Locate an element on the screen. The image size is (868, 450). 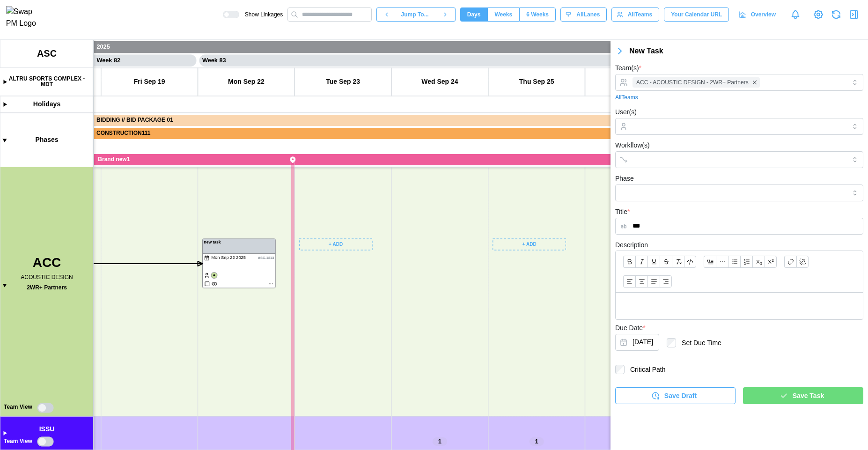
span: Save Draft is located at coordinates (680, 395).